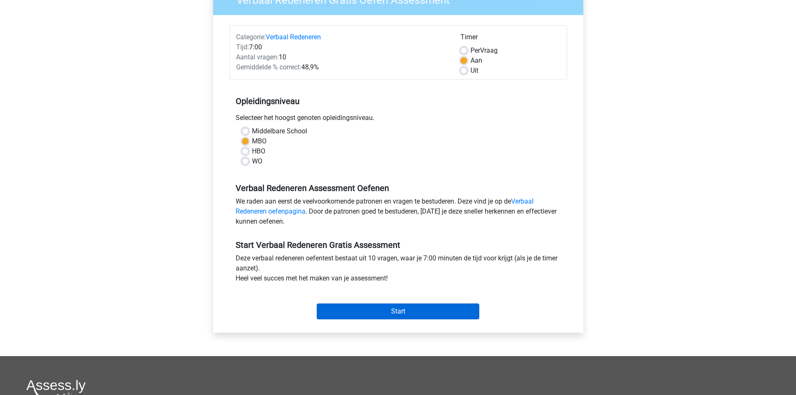 The height and width of the screenshot is (395, 796). Describe the element at coordinates (269, 67) in the screenshot. I see `span: Gemiddelde % correct:` at that location.